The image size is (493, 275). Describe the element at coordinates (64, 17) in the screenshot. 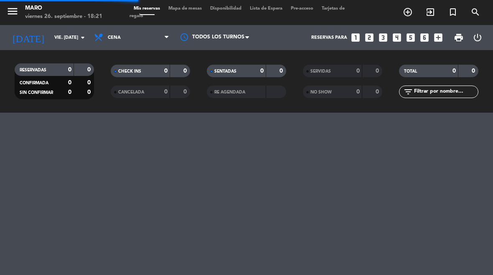

I see `div: viernes 26. septiembre - 18:21` at that location.